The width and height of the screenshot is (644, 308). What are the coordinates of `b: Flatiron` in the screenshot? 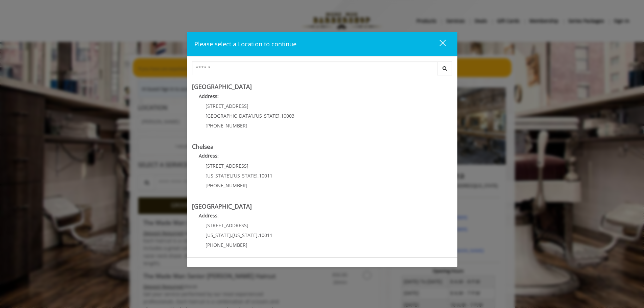 It's located at (202, 266).